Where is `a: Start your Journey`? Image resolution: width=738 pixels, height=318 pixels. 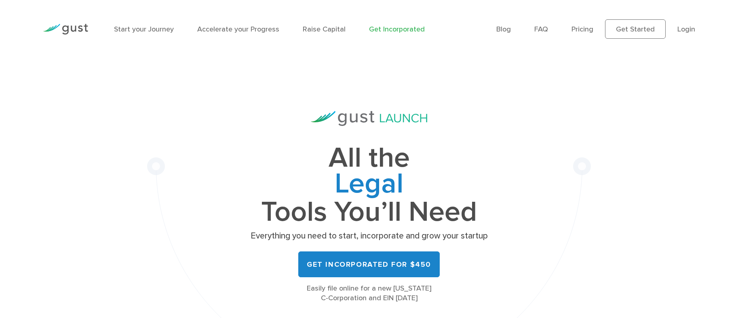 a: Start your Journey is located at coordinates (144, 29).